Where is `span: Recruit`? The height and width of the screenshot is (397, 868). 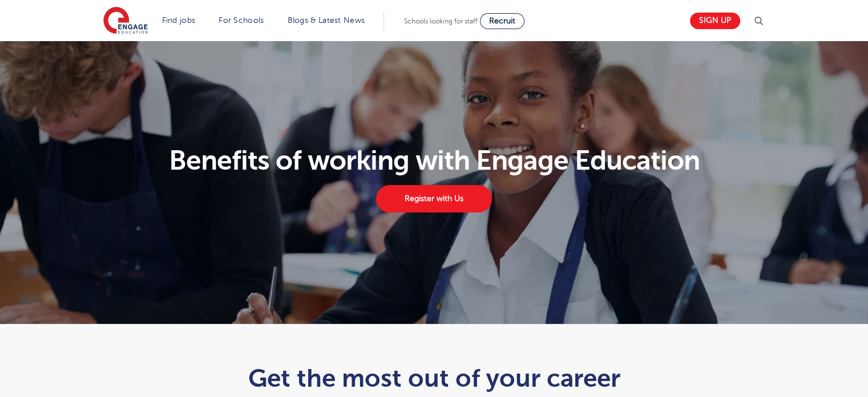
span: Recruit is located at coordinates (502, 21).